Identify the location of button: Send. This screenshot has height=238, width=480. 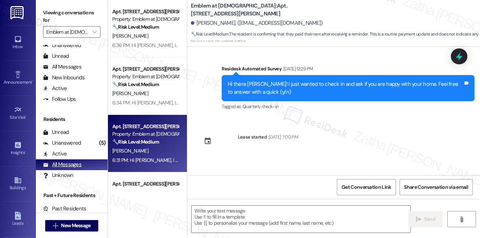
(425, 219).